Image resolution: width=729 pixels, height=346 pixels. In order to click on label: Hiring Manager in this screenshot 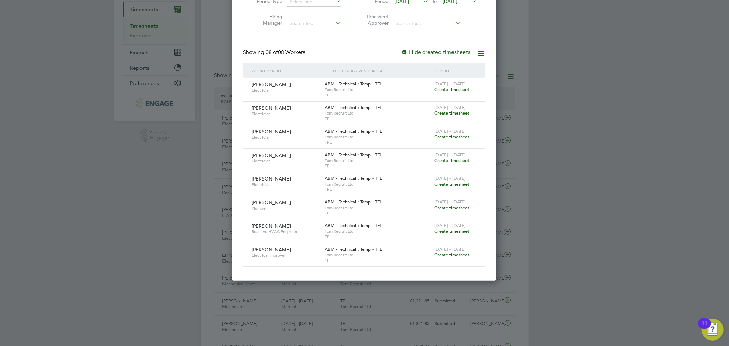, I will do `click(267, 20)`.